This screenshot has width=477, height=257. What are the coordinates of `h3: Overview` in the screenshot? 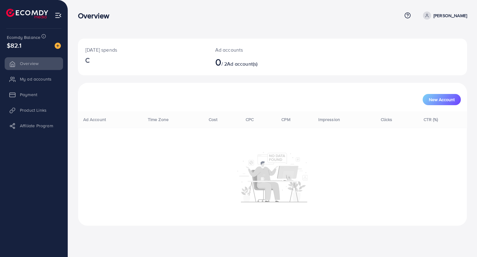 It's located at (96, 16).